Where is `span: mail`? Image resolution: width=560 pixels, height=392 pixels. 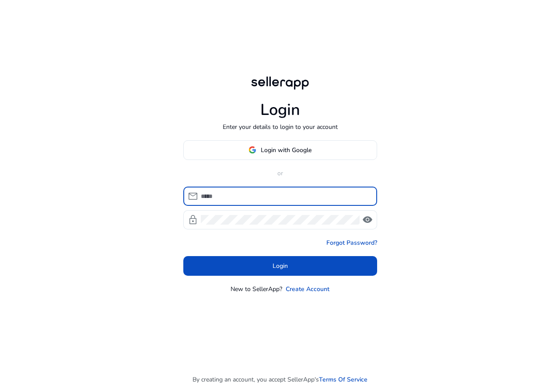
span: mail is located at coordinates (193, 196).